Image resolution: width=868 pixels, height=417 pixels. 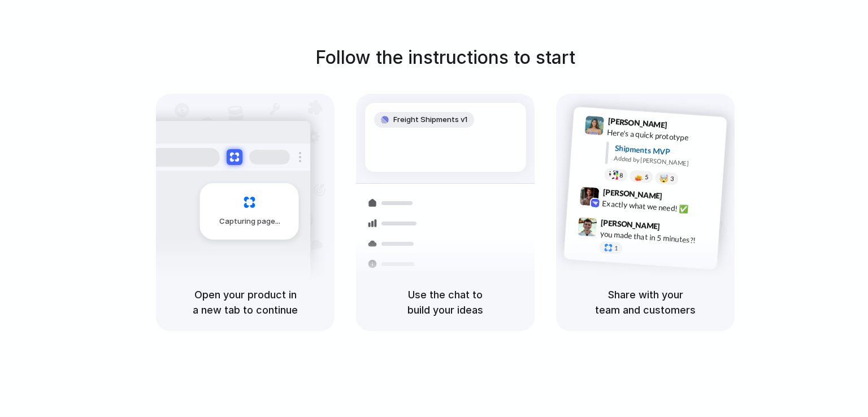 What do you see at coordinates (666, 151) in the screenshot?
I see `div: Shipments MVP` at bounding box center [666, 151].